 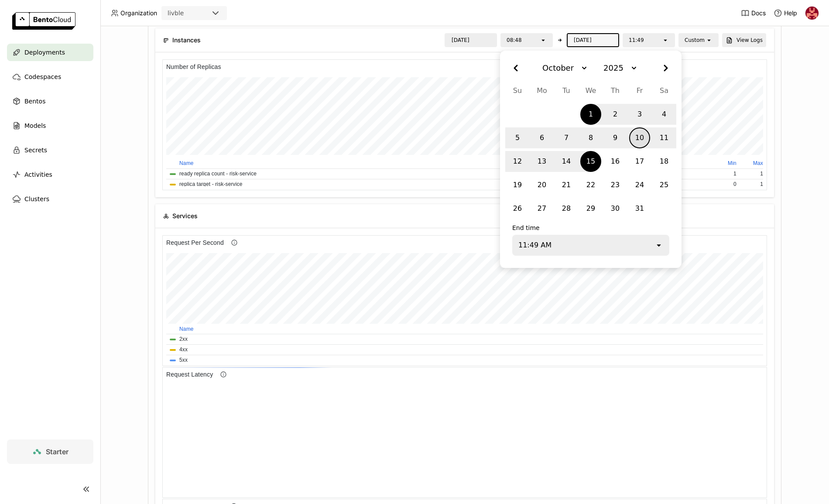 I want to click on div: Choose Saturday, October 11th 2025. It's available., so click(x=665, y=138).